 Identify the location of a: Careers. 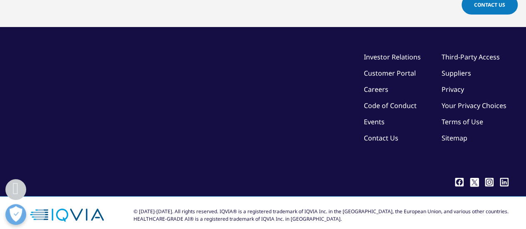
(376, 89).